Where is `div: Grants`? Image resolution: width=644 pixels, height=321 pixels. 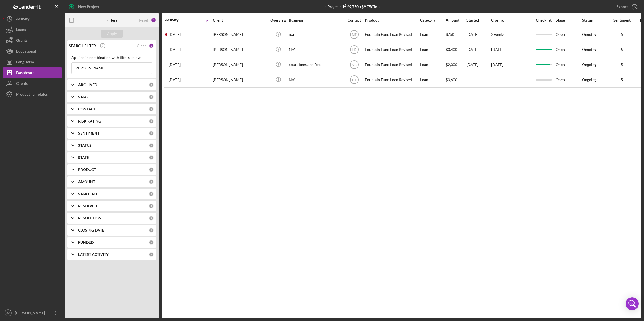 div: Grants is located at coordinates (22, 41).